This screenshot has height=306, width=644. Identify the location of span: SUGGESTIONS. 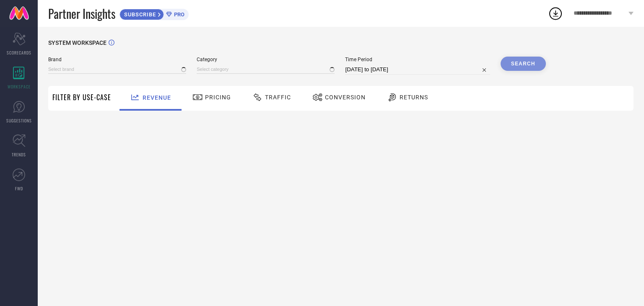
(19, 121).